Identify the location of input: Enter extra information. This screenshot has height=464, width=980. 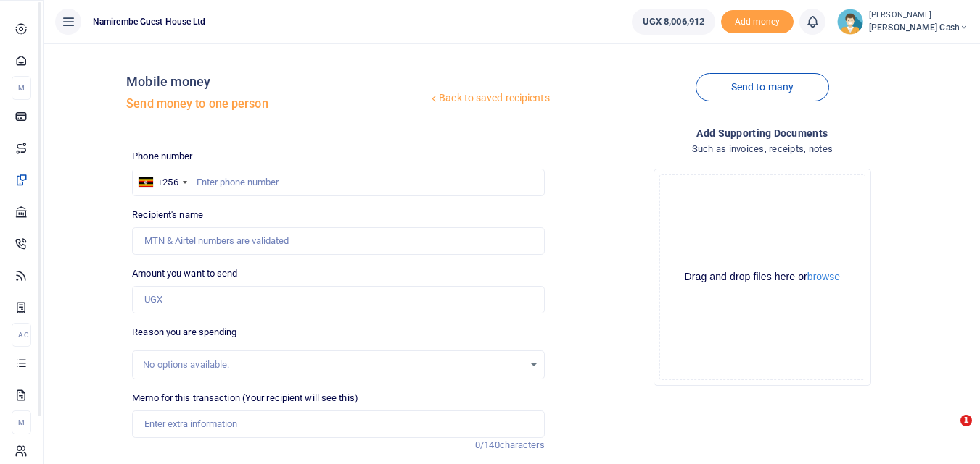
(338, 425).